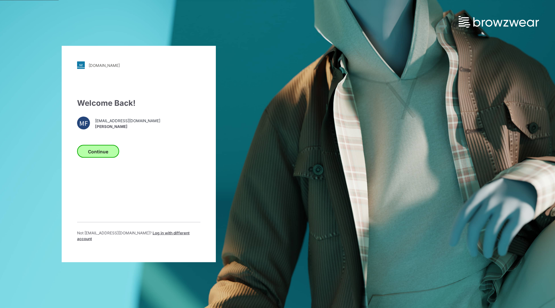 The image size is (555, 308). I want to click on img: stylezone-logo.562084cfcfab977791bfbf7441f1a819.svg, so click(81, 65).